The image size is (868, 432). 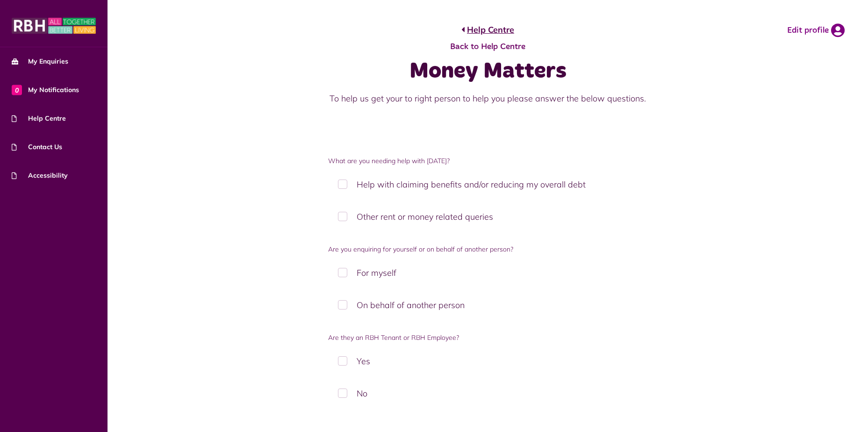 I want to click on p: To help us get your to right person to help you please answer the below questions., so click(x=488, y=98).